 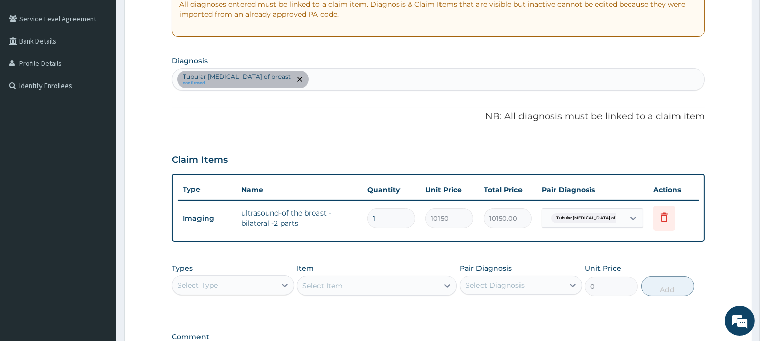 I want to click on label: Pair Diagnosis, so click(x=486, y=268).